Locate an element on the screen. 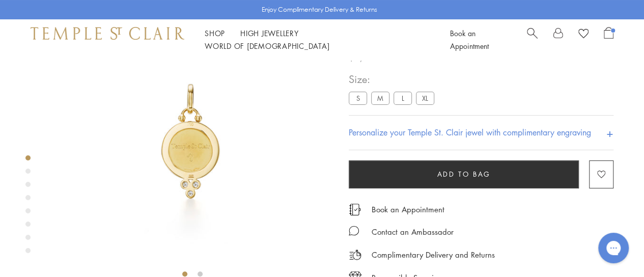 Image resolution: width=644 pixels, height=277 pixels. label: XL is located at coordinates (425, 98).